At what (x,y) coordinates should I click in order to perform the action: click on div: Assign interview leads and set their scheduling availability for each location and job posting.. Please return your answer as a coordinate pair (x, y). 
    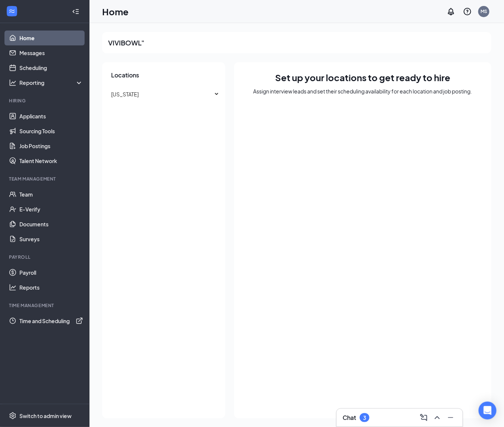
    Looking at the image, I should click on (363, 91).